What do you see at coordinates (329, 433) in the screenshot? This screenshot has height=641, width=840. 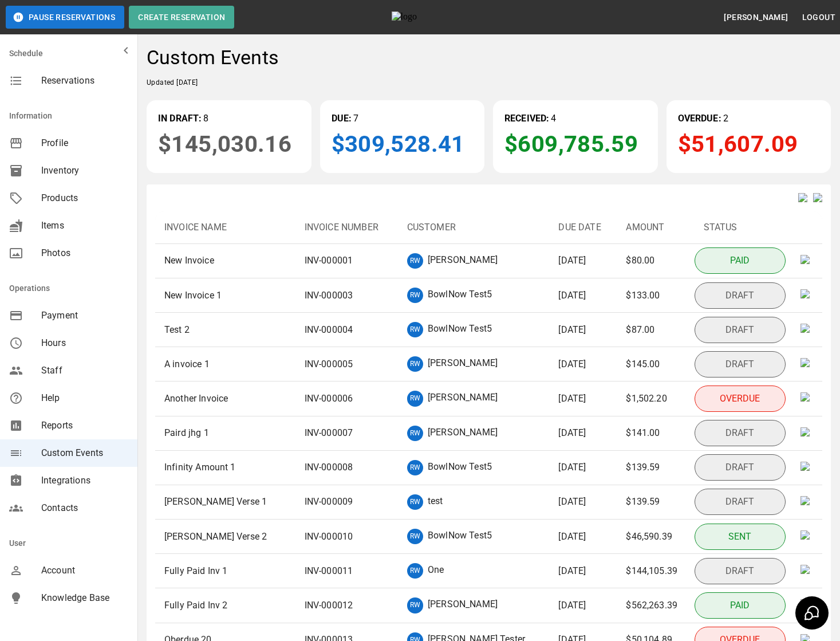 I see `p: INV- 000007` at bounding box center [329, 433].